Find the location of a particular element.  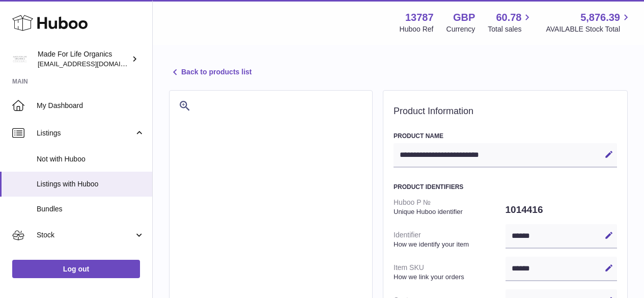

img: internalAdmin-13787@internal.huboo.com is located at coordinates (20, 59).